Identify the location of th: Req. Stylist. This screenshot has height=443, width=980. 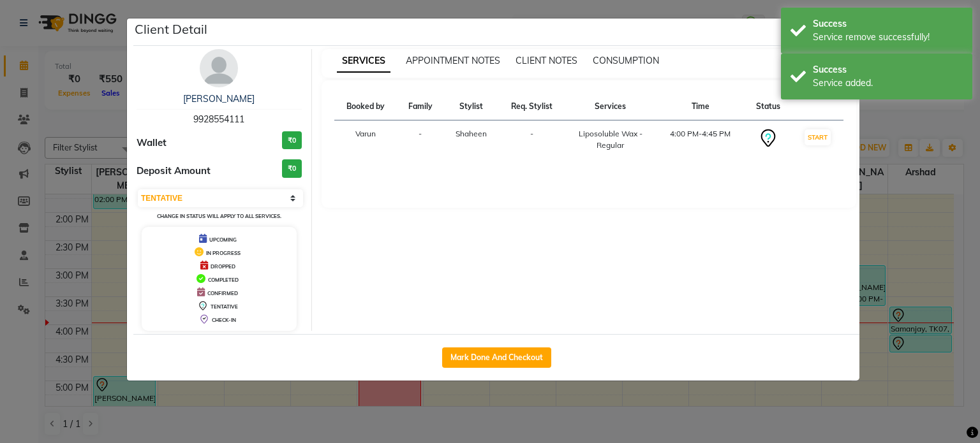
(531, 107).